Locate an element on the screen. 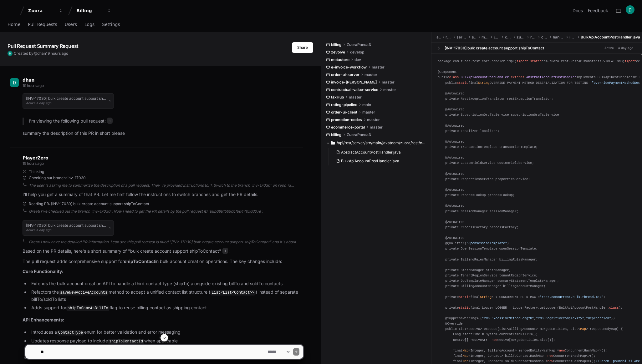 This screenshot has height=364, width=642. li: Extends the bulk account creation API to handle a third contact type (shipTo) alongside existing ... is located at coordinates (166, 284).